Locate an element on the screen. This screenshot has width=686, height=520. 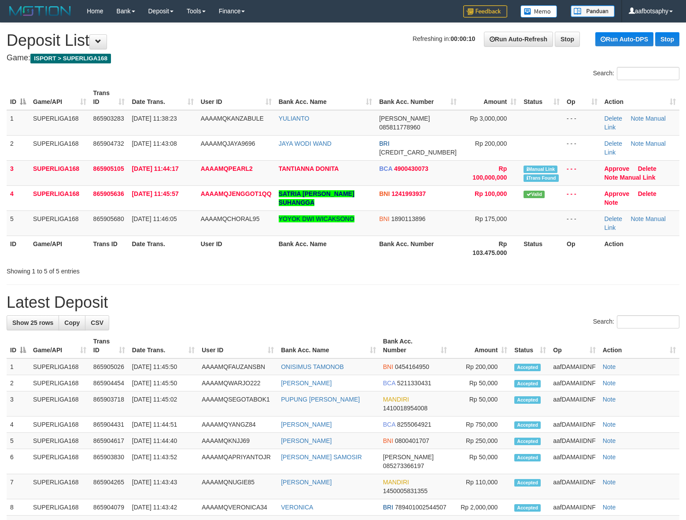
span: Manually Linked is located at coordinates (540, 169).